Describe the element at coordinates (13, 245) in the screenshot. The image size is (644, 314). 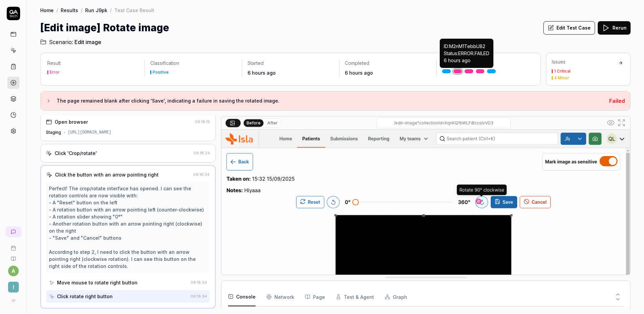
I see `a: Book a call with us` at that location.